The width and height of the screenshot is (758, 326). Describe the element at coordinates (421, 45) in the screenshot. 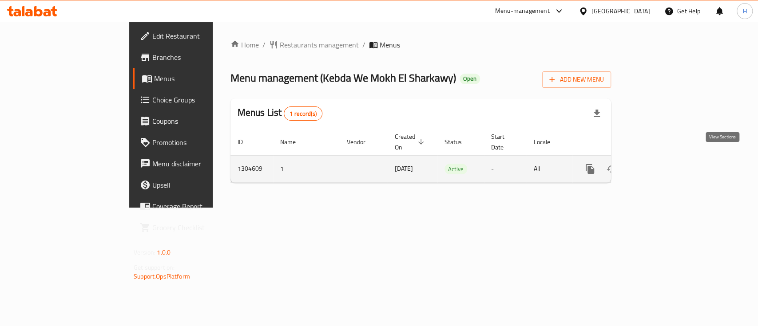

I see `nav: breadcrumb` at that location.